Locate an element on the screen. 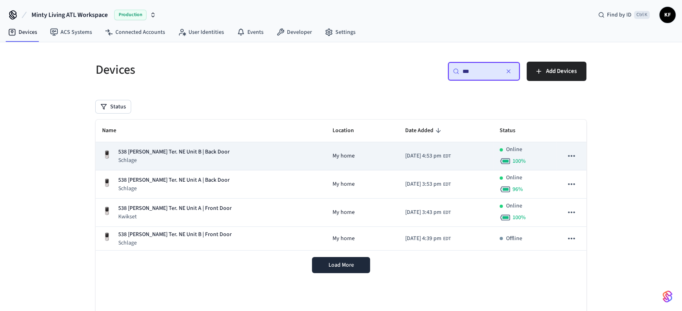 This screenshot has width=682, height=311. button: KF is located at coordinates (667, 15).